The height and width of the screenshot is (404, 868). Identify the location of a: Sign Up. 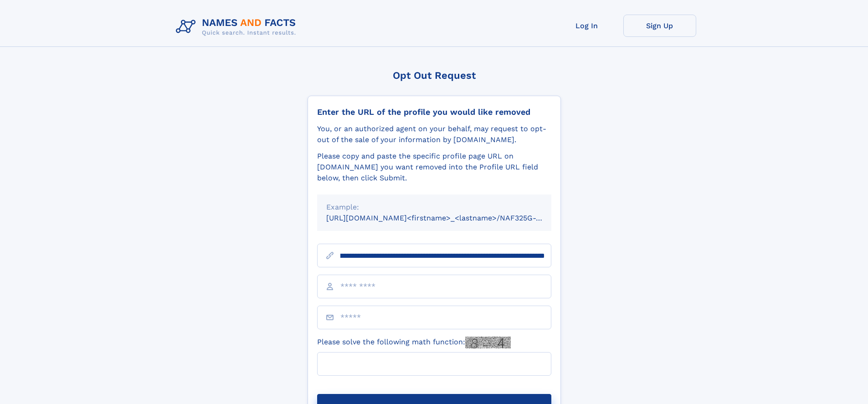
(660, 26).